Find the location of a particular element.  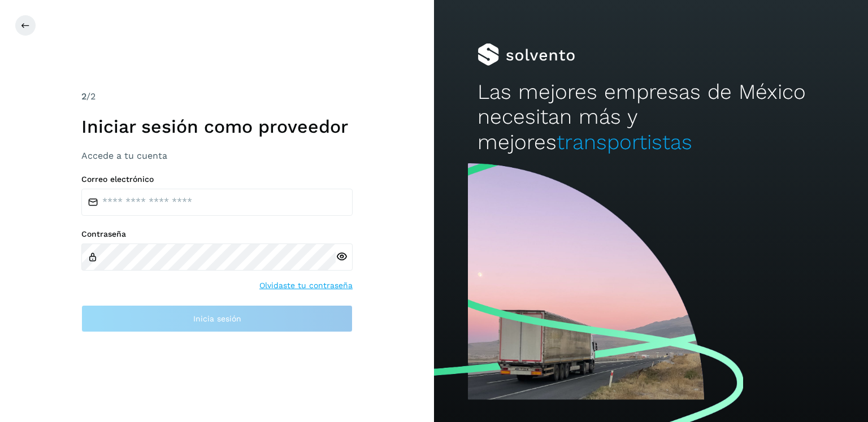

div: /2 is located at coordinates (217, 97).